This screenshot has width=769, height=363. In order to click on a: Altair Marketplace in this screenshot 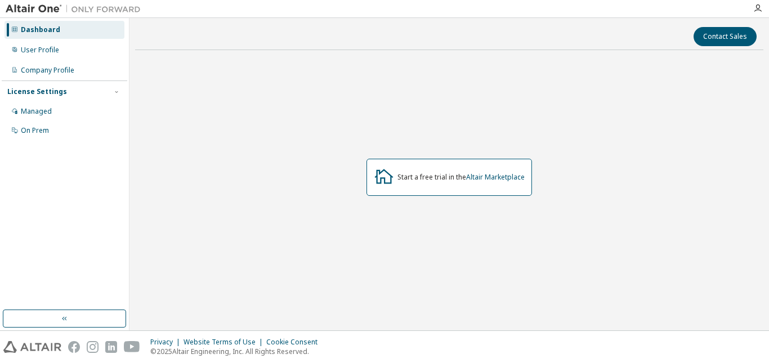, I will do `click(496, 177)`.